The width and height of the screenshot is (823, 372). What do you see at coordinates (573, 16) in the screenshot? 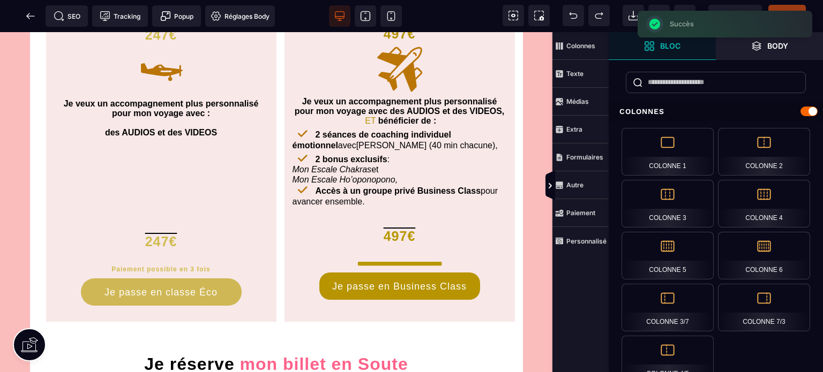
I see `span: Défaire` at bounding box center [573, 16].